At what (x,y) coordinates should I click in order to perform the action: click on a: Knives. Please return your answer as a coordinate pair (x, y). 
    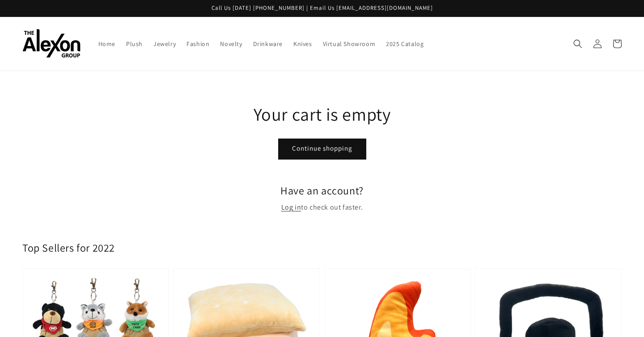
    Looking at the image, I should click on (303, 44).